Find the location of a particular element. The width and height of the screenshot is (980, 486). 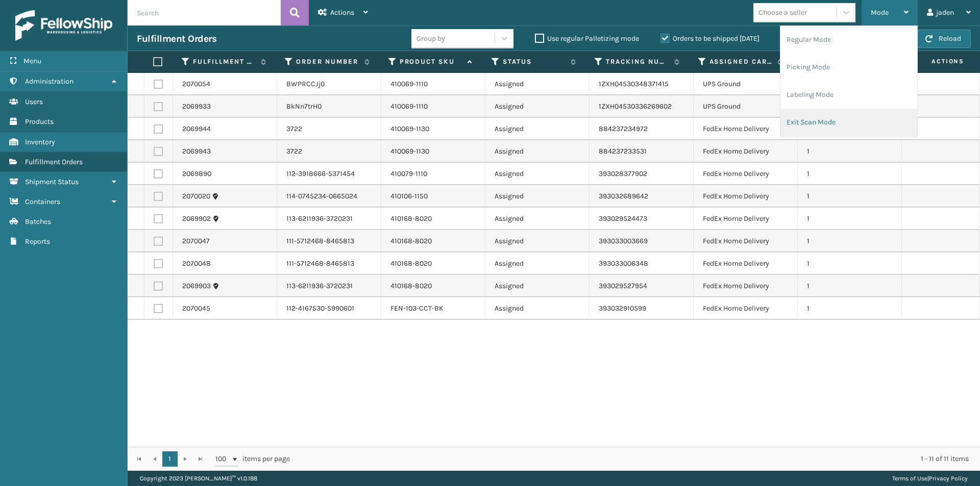

a: 2069944 is located at coordinates (196, 129).